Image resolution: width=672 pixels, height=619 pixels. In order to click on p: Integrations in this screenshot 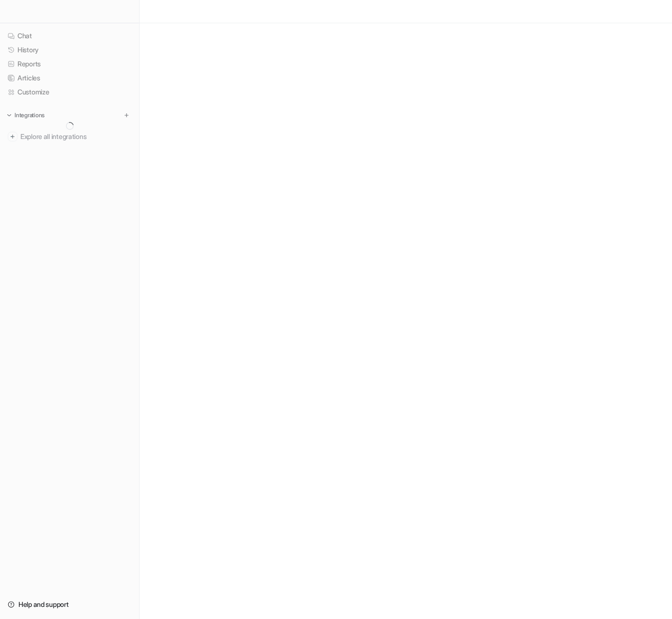, I will do `click(30, 115)`.